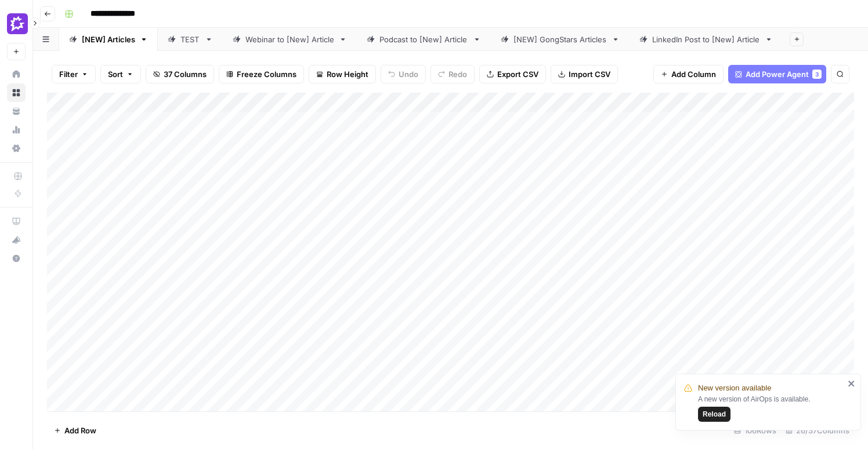  What do you see at coordinates (180, 74) in the screenshot?
I see `button: 37 Columns` at bounding box center [180, 74].